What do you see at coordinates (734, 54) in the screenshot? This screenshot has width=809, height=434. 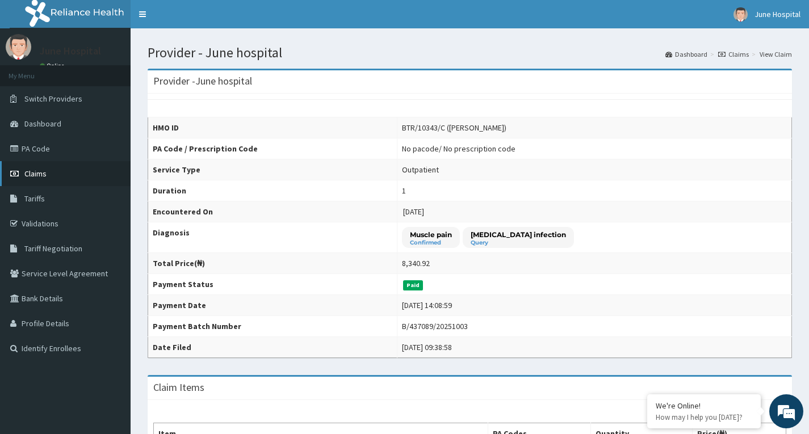 I see `a: Claims` at bounding box center [734, 54].